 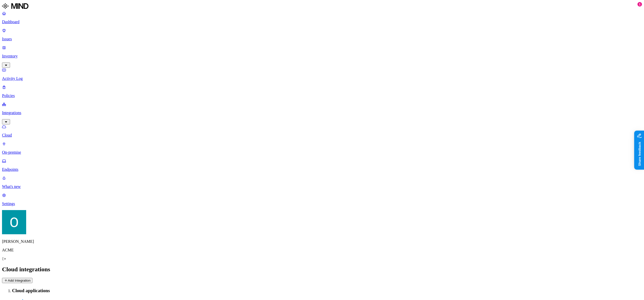 What do you see at coordinates (322, 113) in the screenshot?
I see `a: Integrations` at bounding box center [322, 113].